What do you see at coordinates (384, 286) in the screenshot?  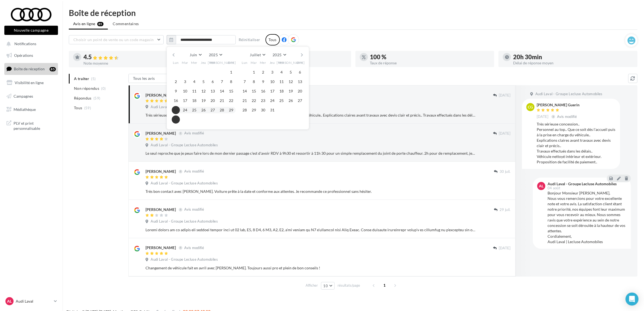 I see `span: 1` at bounding box center [384, 286].